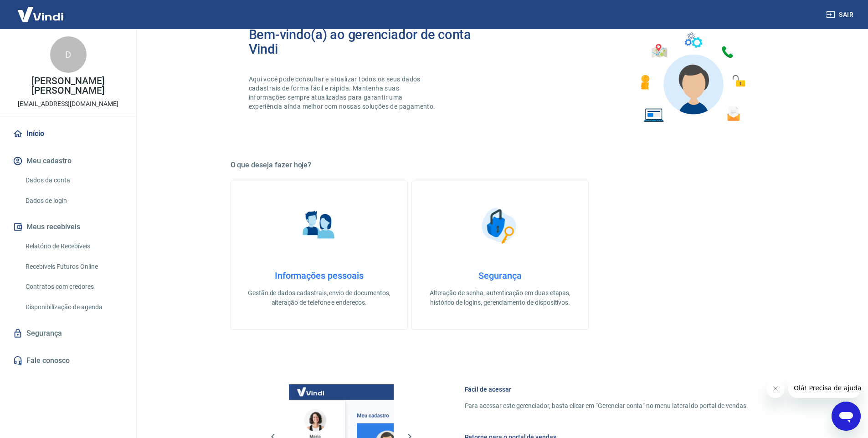 The height and width of the screenshot is (438, 868). What do you see at coordinates (68, 54) in the screenshot?
I see `div: D` at bounding box center [68, 54].